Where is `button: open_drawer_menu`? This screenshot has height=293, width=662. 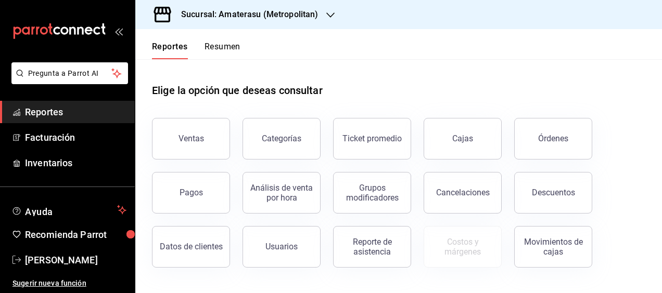
button: open_drawer_menu is located at coordinates (119, 31).